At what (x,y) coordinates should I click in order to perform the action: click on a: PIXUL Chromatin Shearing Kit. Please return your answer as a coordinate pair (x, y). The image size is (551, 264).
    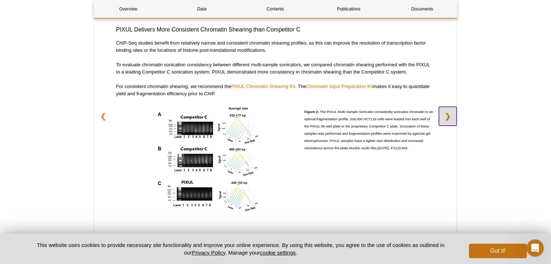
    Looking at the image, I should click on (263, 86).